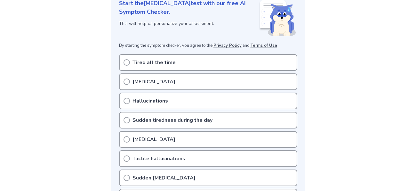 The width and height of the screenshot is (416, 191). What do you see at coordinates (150, 101) in the screenshot?
I see `p: Hallucinations` at bounding box center [150, 101].